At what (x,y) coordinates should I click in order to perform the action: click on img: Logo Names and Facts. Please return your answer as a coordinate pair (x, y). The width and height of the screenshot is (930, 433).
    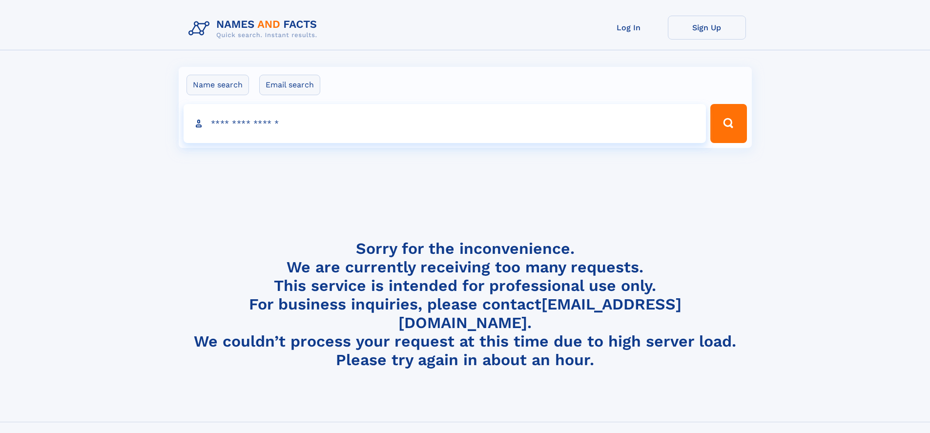
    Looking at the image, I should click on (255, 29).